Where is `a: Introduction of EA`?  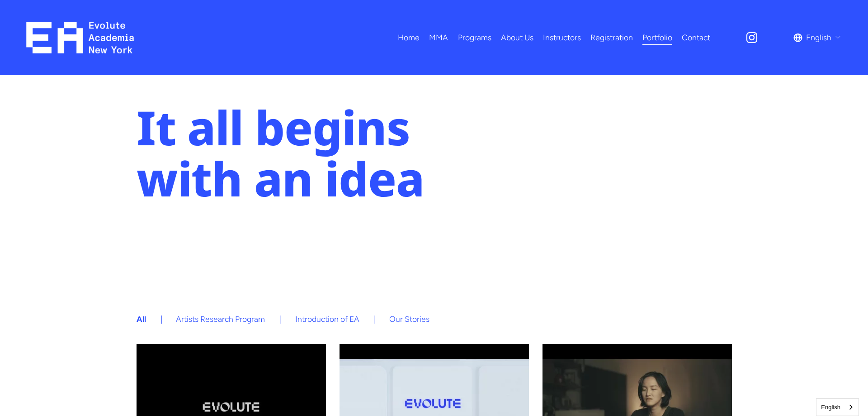 a: Introduction of EA is located at coordinates (328, 319).